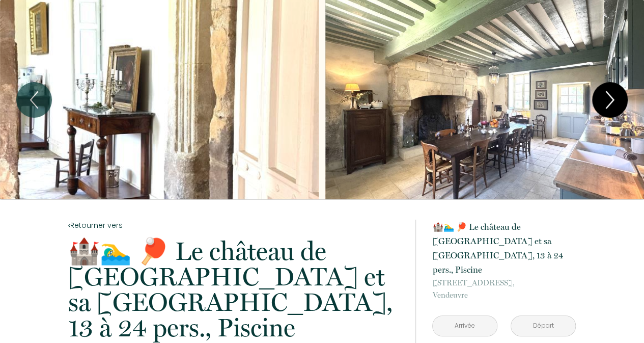  What do you see at coordinates (235, 225) in the screenshot?
I see `a: Retourner vers` at bounding box center [235, 225].